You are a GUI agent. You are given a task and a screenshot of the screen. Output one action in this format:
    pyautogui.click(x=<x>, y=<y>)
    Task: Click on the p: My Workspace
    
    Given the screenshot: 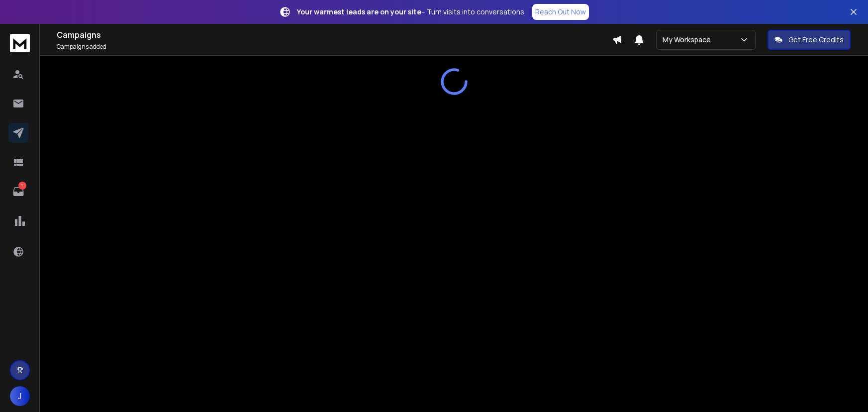 What is the action you would take?
    pyautogui.click(x=688, y=40)
    